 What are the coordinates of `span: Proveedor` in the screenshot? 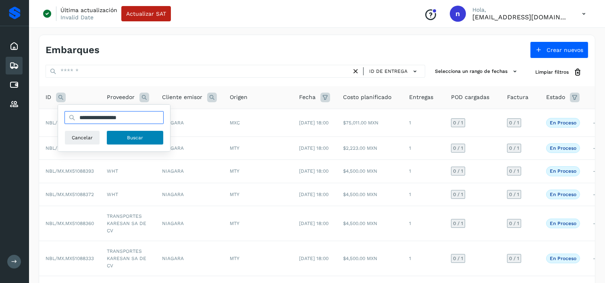 It's located at (121, 97).